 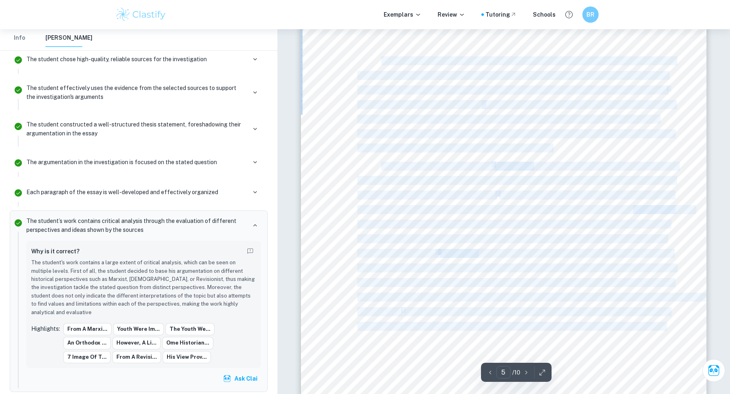 What do you see at coordinates (591, 15) in the screenshot?
I see `h6: BR` at bounding box center [591, 15].